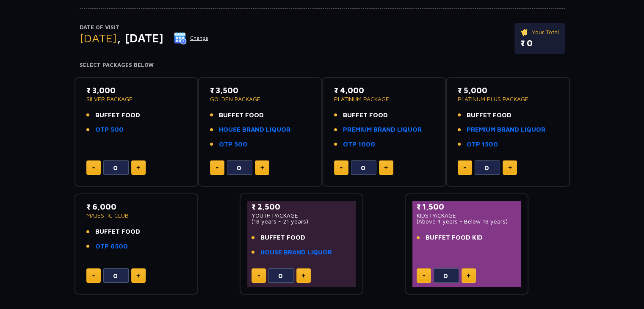  I want to click on a: OTP 6500, so click(111, 246).